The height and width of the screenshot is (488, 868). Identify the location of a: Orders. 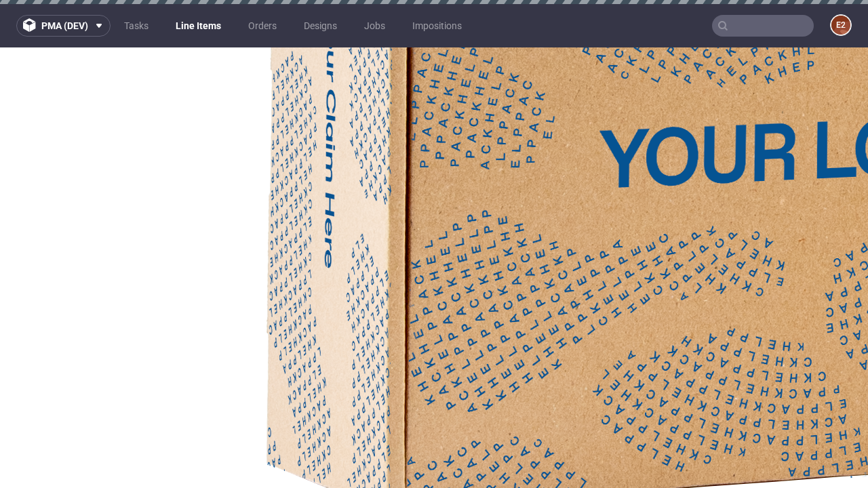
(262, 26).